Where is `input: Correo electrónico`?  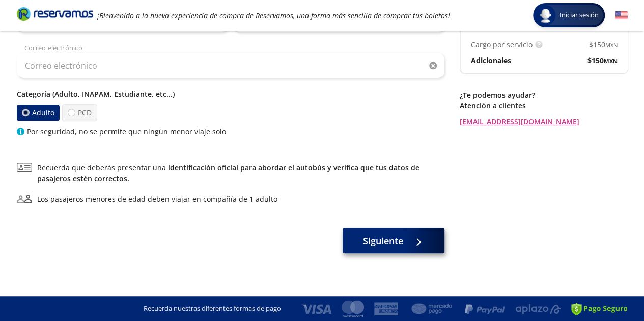
input: Correo electrónico is located at coordinates (231, 65).